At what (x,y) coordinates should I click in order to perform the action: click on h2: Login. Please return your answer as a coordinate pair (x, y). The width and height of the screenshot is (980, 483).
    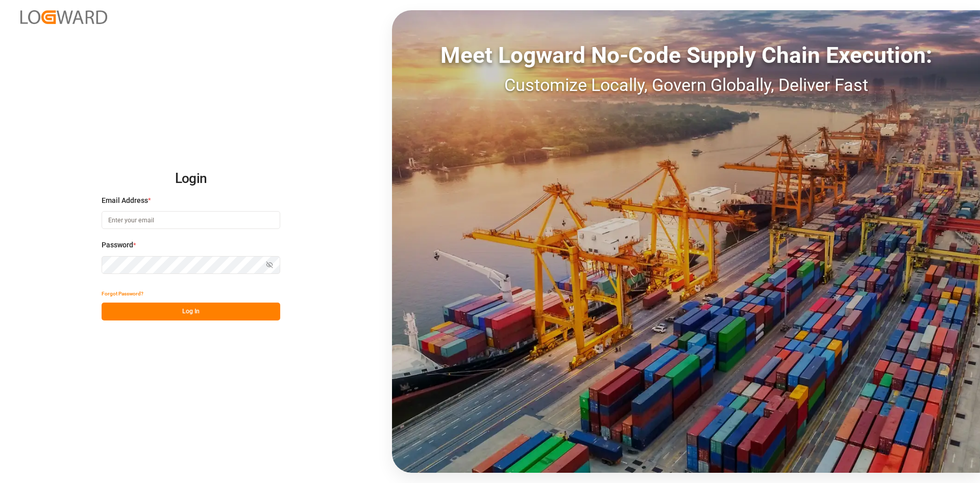
    Looking at the image, I should click on (191, 179).